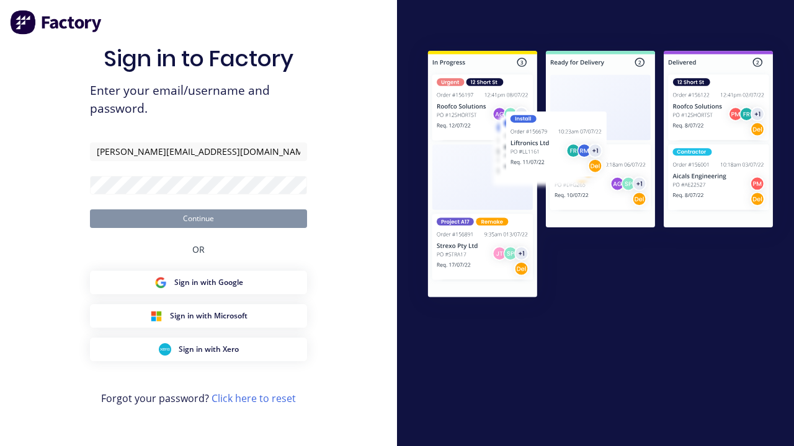 This screenshot has width=794, height=446. I want to click on span: Sign in with Xero, so click(208, 350).